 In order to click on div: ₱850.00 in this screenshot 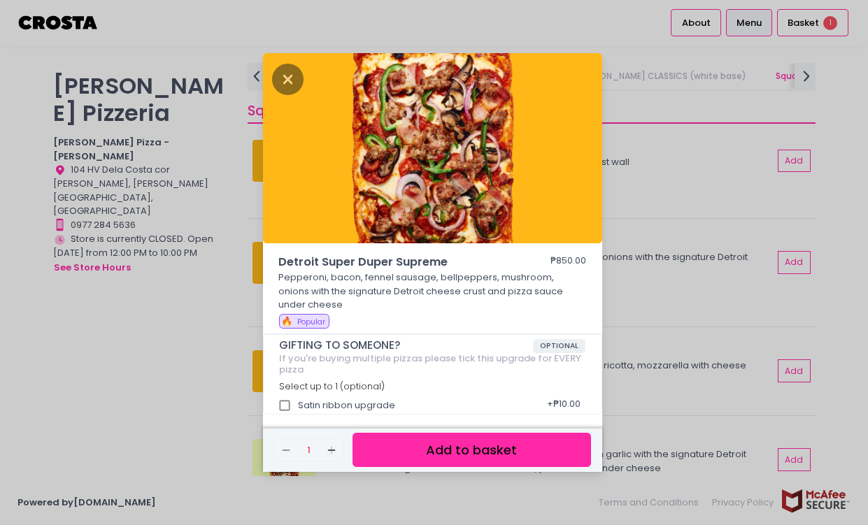, I will do `click(568, 262)`.